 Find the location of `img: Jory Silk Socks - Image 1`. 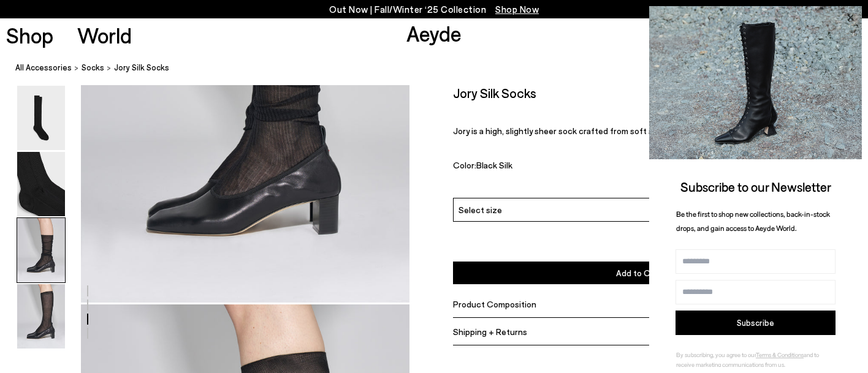

img: Jory Silk Socks - Image 1 is located at coordinates (41, 118).